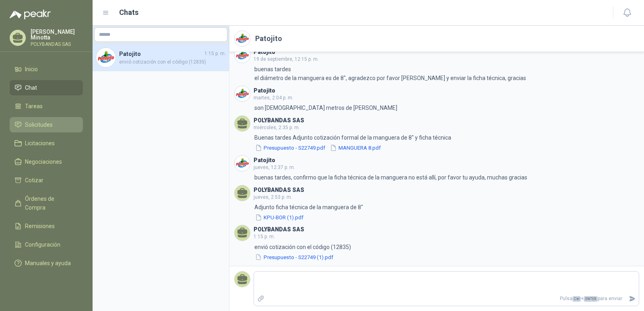 This screenshot has width=644, height=311. I want to click on a: Configuración, so click(46, 245).